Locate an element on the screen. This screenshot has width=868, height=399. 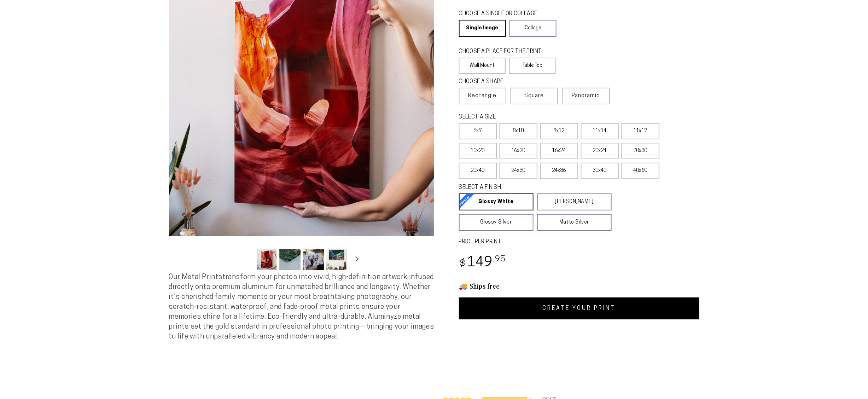
legend: SELECT A FINISH is located at coordinates (527, 188).